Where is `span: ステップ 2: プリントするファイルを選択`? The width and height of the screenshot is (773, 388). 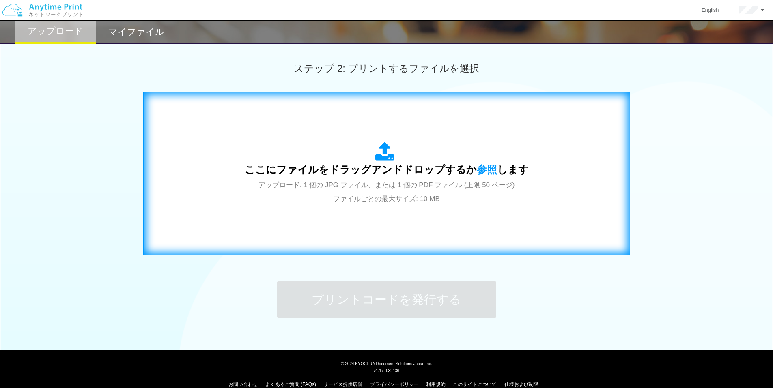
span: ステップ 2: プリントするファイルを選択 is located at coordinates (386, 68).